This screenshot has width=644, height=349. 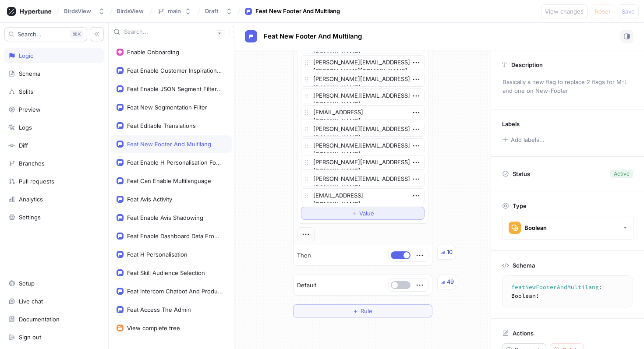 What do you see at coordinates (567, 86) in the screenshot?
I see `p: Basically a new flag to replace 2 flags for M-L and one on New-Footer` at bounding box center [567, 86].